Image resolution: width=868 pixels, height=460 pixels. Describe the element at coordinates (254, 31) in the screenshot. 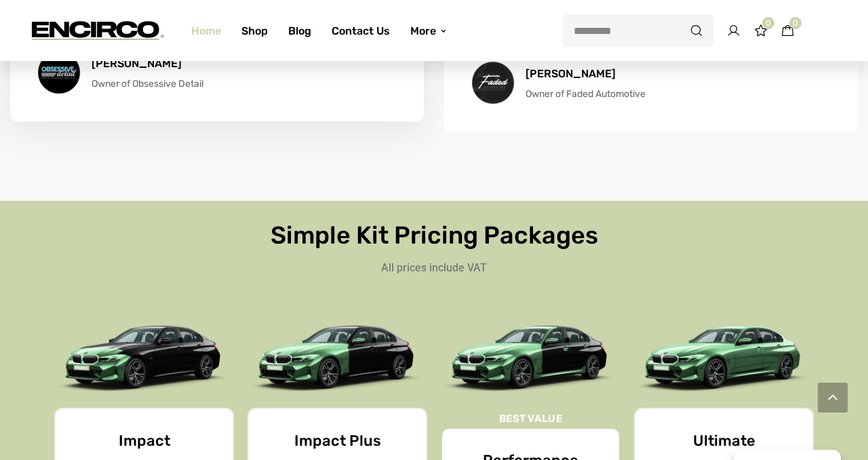

I see `a: Shop` at that location.